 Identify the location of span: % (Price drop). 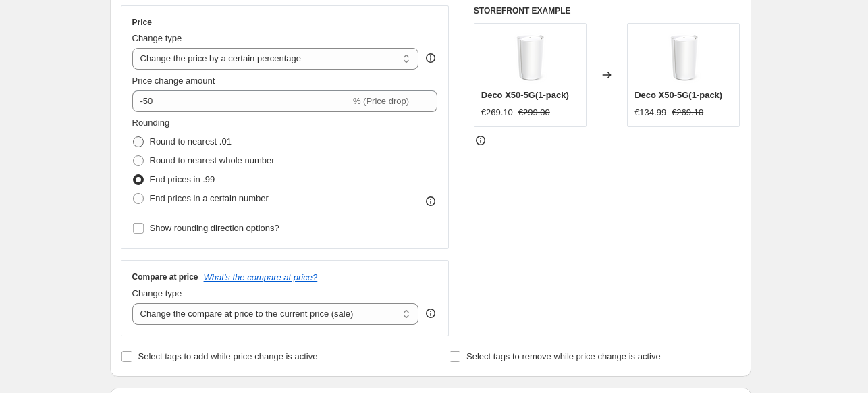
(380, 101).